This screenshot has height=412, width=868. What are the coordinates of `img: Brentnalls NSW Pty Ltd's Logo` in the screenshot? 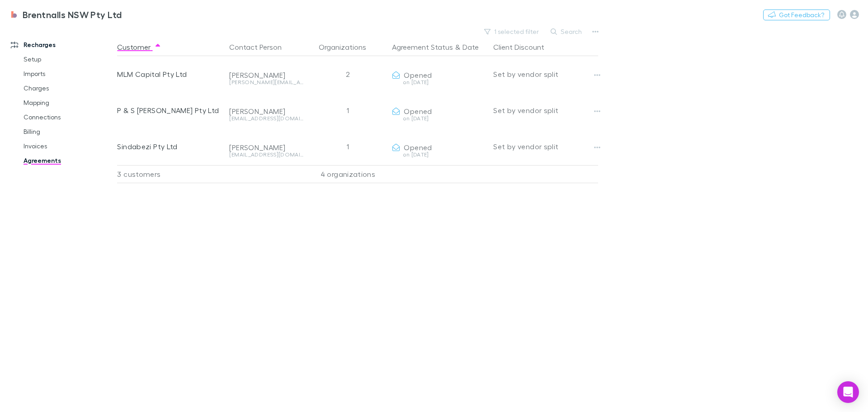 It's located at (14, 15).